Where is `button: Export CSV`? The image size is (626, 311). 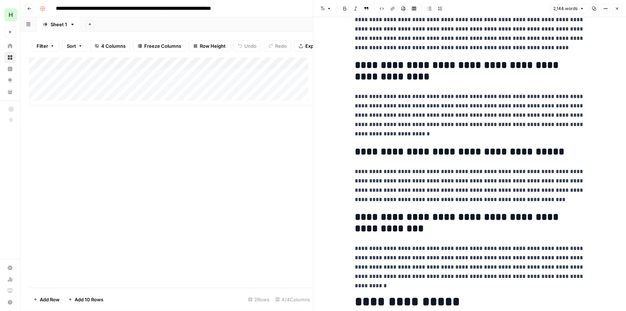
button: Export CSV is located at coordinates (315, 46).